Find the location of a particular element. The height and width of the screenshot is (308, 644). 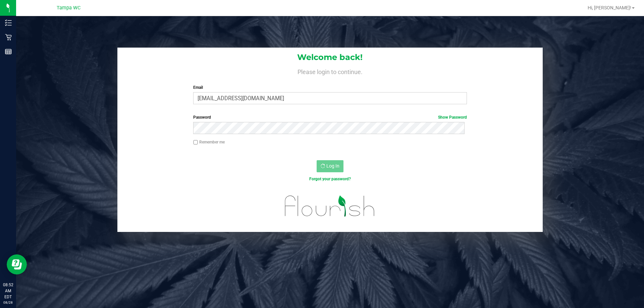

inline-svg: Inventory is located at coordinates (8, 23).